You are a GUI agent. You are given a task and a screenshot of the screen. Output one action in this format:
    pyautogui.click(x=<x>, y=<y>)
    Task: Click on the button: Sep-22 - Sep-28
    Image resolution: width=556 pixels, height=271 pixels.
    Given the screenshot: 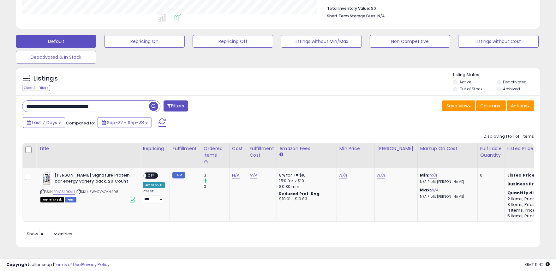 What is the action you would take?
    pyautogui.click(x=125, y=123)
    